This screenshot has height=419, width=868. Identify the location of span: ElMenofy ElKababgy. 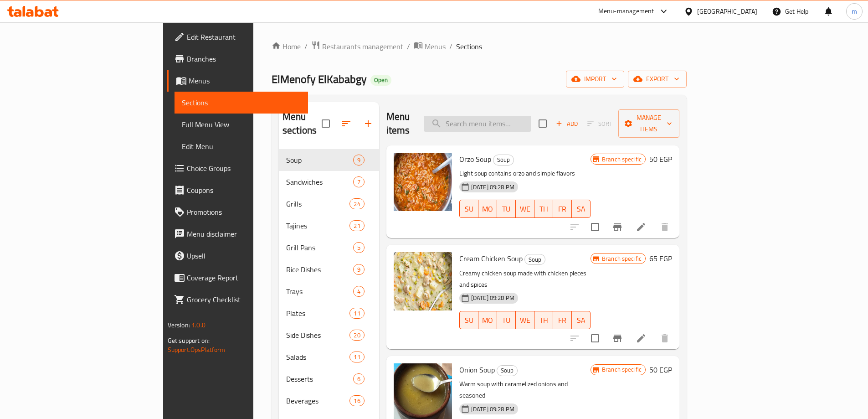
(319, 79).